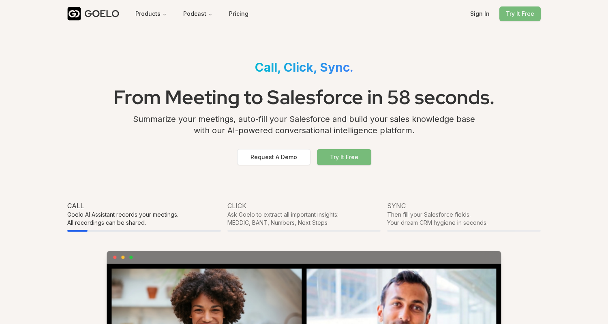  What do you see at coordinates (304, 97) in the screenshot?
I see `h1: From Meeting to Salesforce in 58 seconds.` at bounding box center [304, 97].